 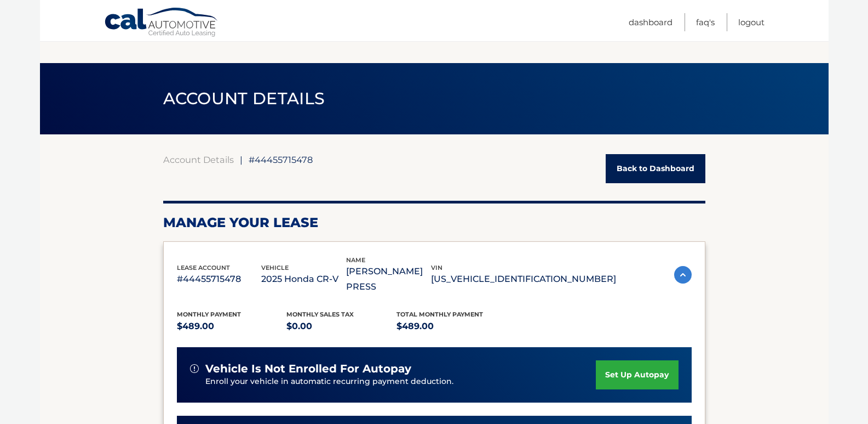 I want to click on p: #44455715478, so click(x=219, y=279).